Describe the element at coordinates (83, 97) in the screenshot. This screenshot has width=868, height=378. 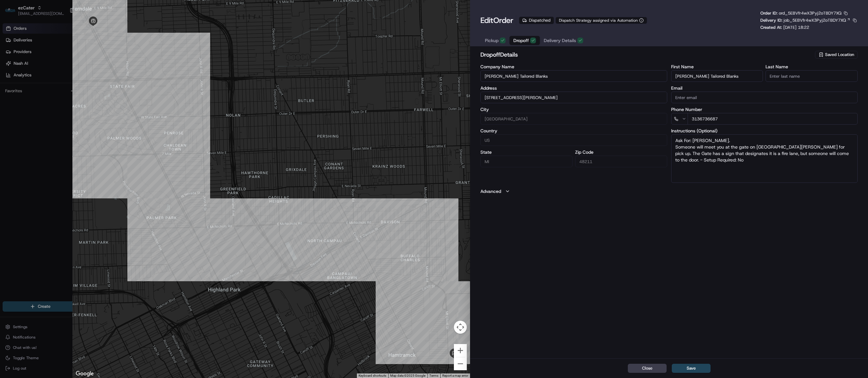
I see `span: API Documentation` at that location.